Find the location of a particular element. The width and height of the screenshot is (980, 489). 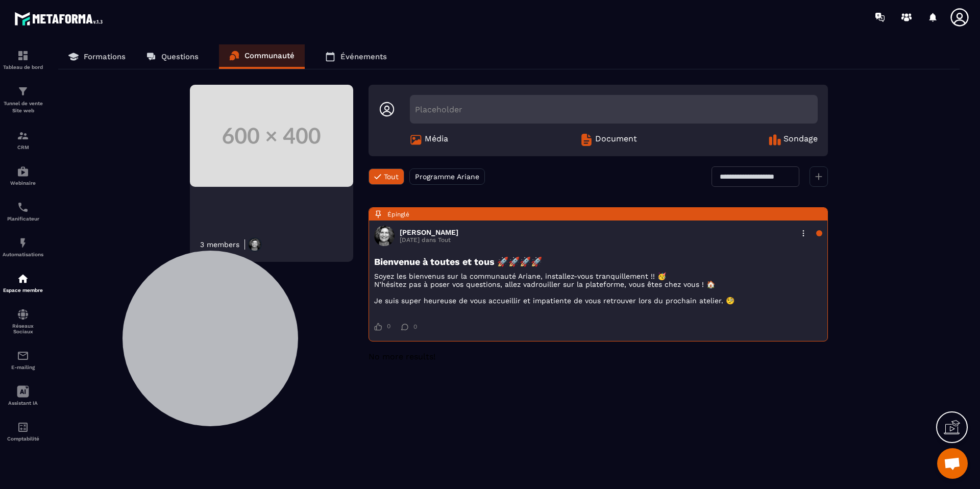

a: Assistant IA is located at coordinates (23, 396).